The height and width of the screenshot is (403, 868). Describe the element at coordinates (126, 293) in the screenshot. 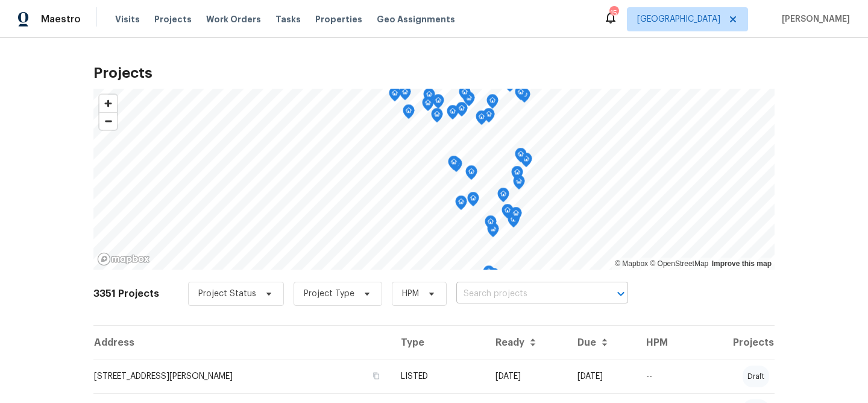

I see `h2: 3351 Projects` at that location.